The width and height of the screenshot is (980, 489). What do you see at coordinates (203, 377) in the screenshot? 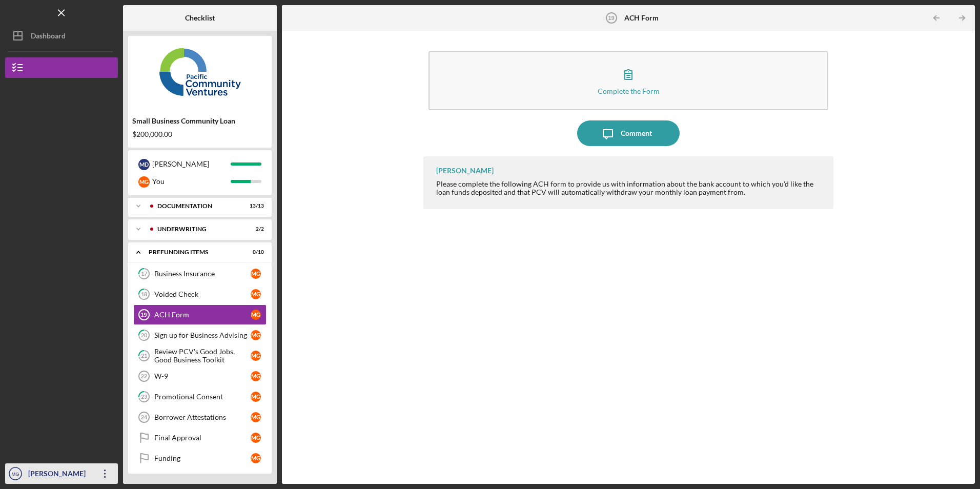
I see `div: W-9` at bounding box center [203, 377].